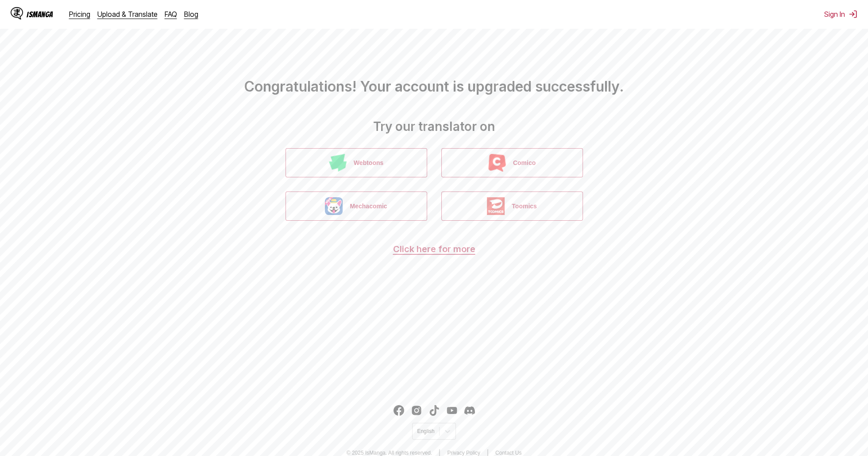 The height and width of the screenshot is (456, 868). Describe the element at coordinates (512, 162) in the screenshot. I see `button: Comico` at that location.